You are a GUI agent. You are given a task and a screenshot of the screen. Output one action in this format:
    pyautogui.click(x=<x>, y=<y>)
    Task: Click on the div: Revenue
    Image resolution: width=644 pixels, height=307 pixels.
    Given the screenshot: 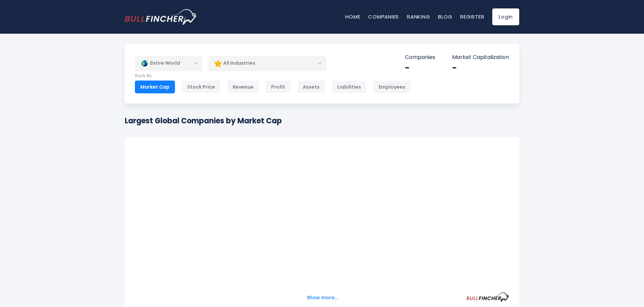 What is the action you would take?
    pyautogui.click(x=243, y=87)
    